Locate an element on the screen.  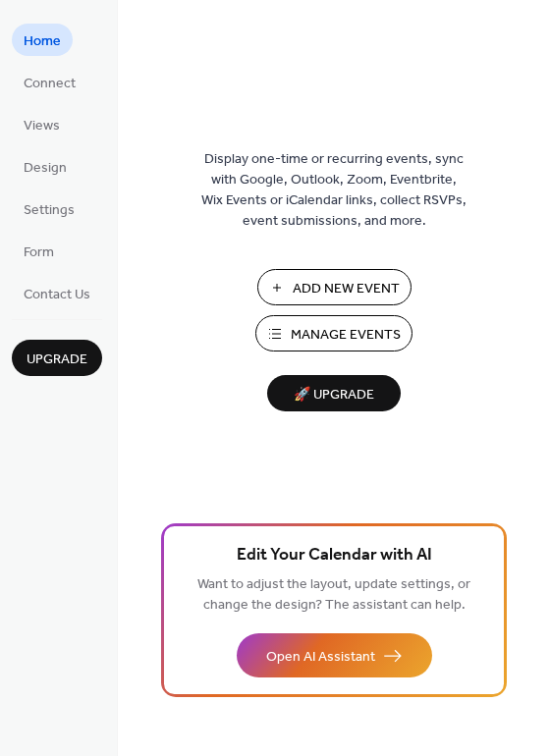
span: Upgrade is located at coordinates (57, 360).